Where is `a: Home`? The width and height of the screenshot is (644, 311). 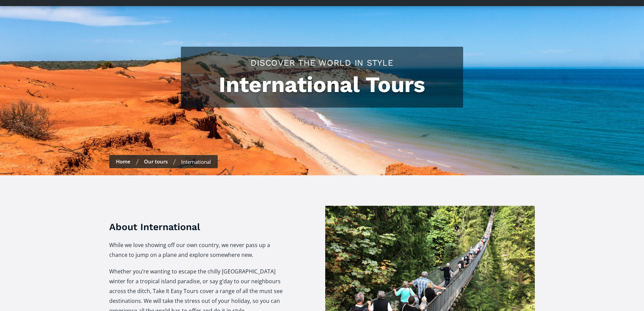
a: Home is located at coordinates (123, 161).